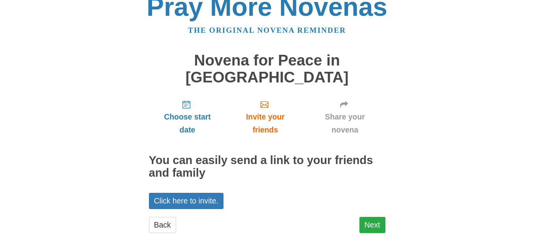 Image resolution: width=534 pixels, height=239 pixels. I want to click on a: Back, so click(162, 225).